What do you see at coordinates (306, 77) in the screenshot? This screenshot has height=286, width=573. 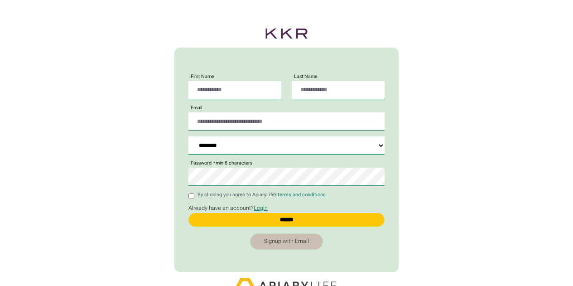 I see `label: Last Name` at bounding box center [306, 77].